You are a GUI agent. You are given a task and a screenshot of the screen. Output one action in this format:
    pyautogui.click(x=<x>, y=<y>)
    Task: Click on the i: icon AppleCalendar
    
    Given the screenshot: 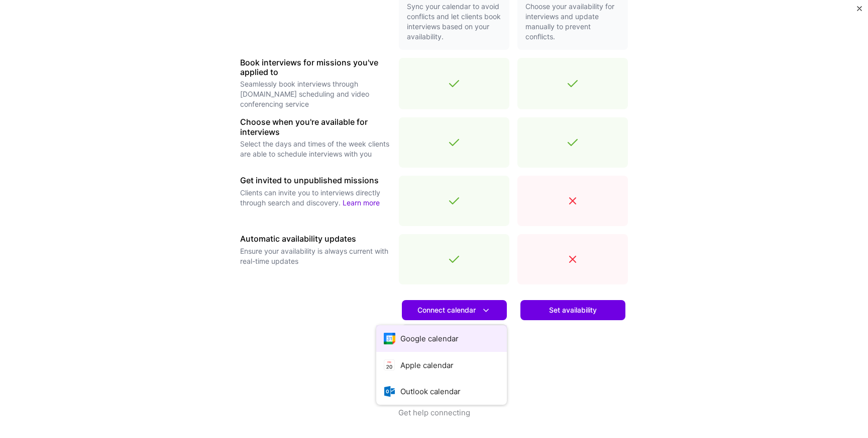 What is the action you would take?
    pyautogui.click(x=389, y=365)
    